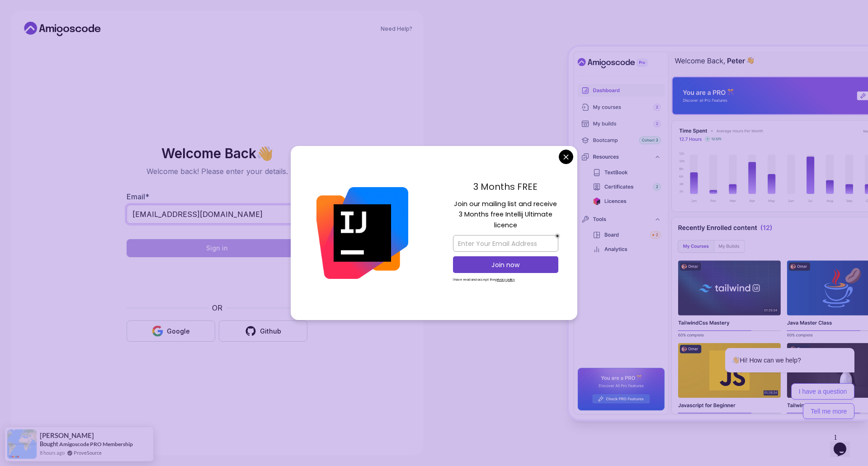 This screenshot has width=868, height=466. I want to click on button: Tell me more, so click(133, 145).